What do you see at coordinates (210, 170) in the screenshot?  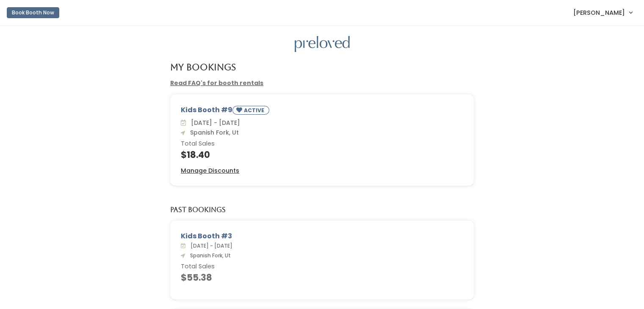 I see `u: Manage Discounts` at bounding box center [210, 170].